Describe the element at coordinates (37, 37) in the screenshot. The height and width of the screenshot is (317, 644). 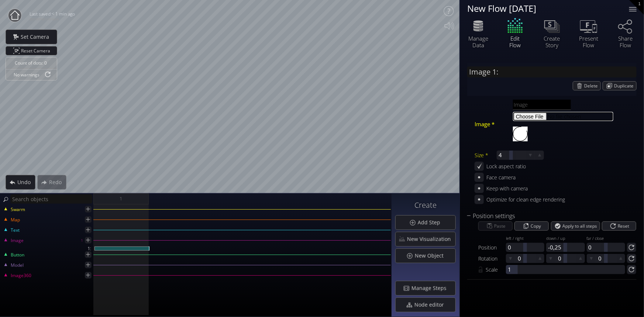
I see `span: Set Camera` at that location.